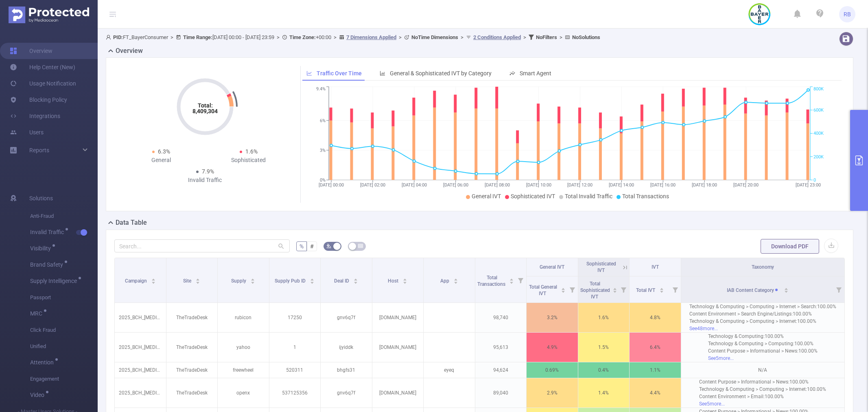  Describe the element at coordinates (604, 318) in the screenshot. I see `p: 1.6%` at that location.